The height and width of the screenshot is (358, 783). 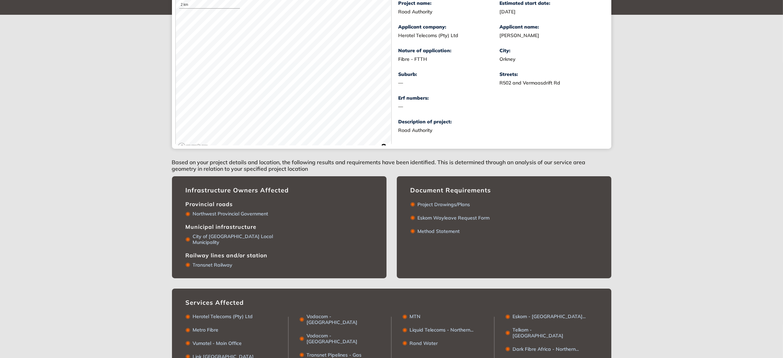 What do you see at coordinates (449, 3) in the screenshot?
I see `div: Project name:` at bounding box center [449, 3].